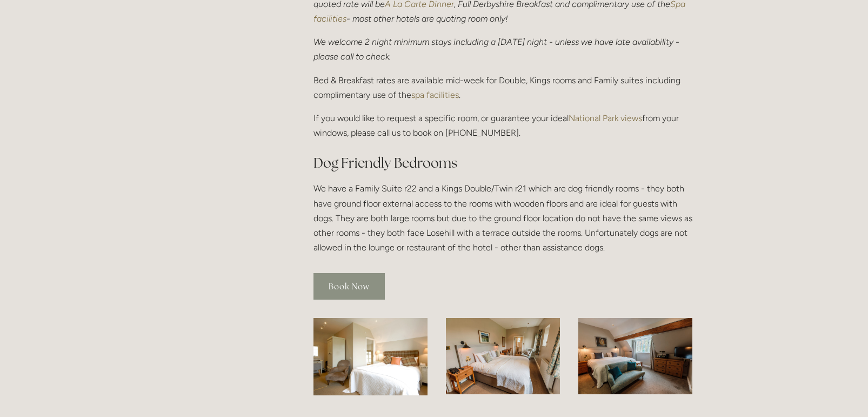 The height and width of the screenshot is (417, 868). Describe the element at coordinates (605, 118) in the screenshot. I see `a: National Park views` at that location.